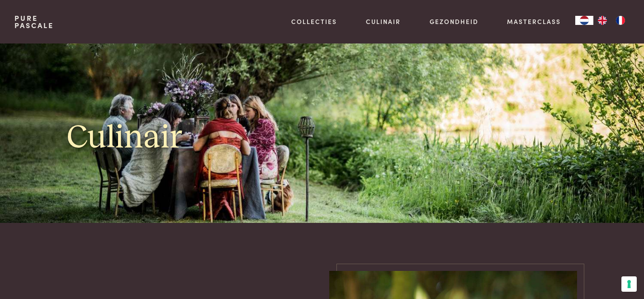 The image size is (644, 299). Describe the element at coordinates (124, 137) in the screenshot. I see `h1: Culinair` at that location.